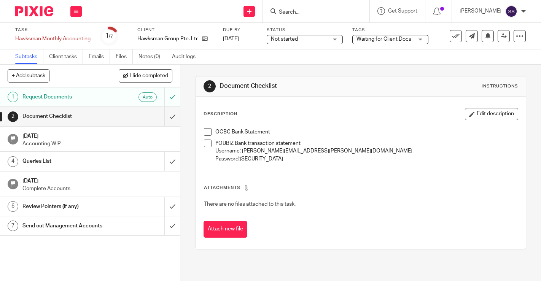 The image size is (541, 281). Describe the element at coordinates (366, 132) in the screenshot. I see `p: OCBC Bank Statement` at that location.